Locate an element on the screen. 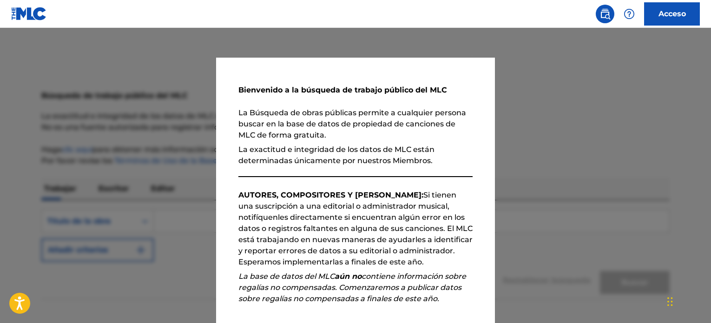 Image resolution: width=711 pixels, height=323 pixels. font: La Búsqueda de obras públicas permite a cualquier persona buscar en la base de datos de propiedad... is located at coordinates (352, 124).